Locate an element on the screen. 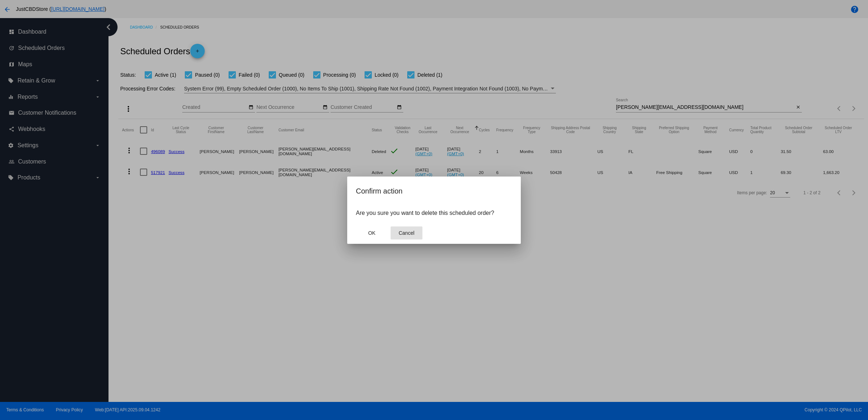 The height and width of the screenshot is (420, 868). h2: Confirm action is located at coordinates (434, 191).